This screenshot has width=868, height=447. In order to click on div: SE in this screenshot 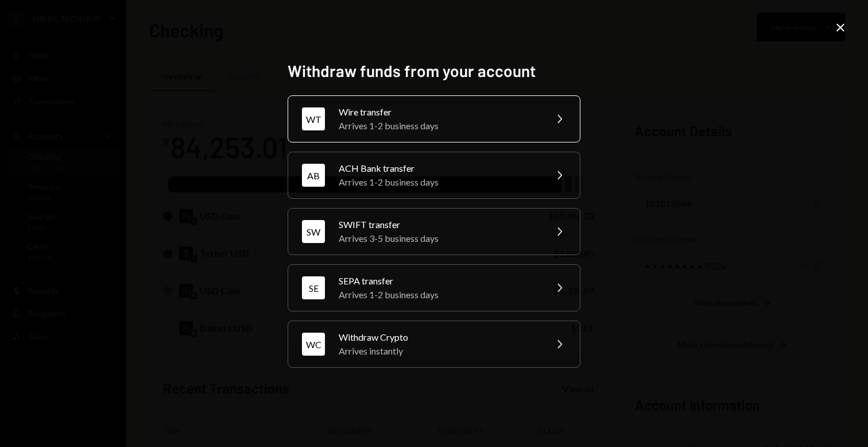, I will do `click(313, 288)`.